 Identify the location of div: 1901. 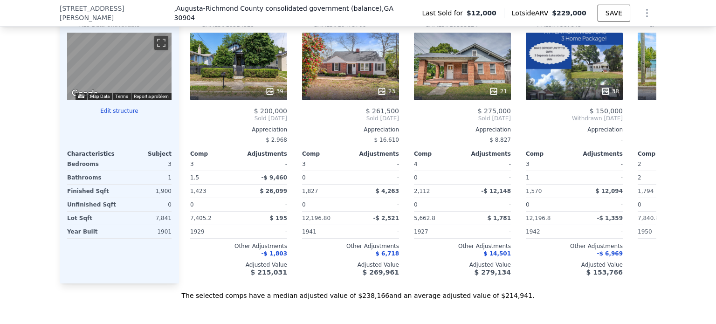
(146, 232).